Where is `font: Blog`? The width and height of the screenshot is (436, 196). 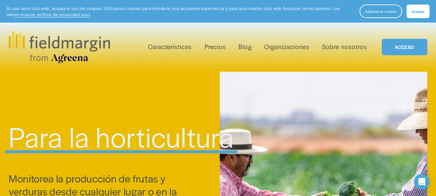
font: Blog is located at coordinates (245, 46).